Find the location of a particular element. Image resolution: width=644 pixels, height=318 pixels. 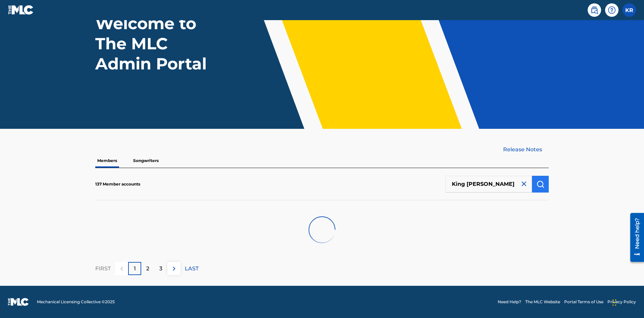

a: The MLC Website is located at coordinates (543, 302).